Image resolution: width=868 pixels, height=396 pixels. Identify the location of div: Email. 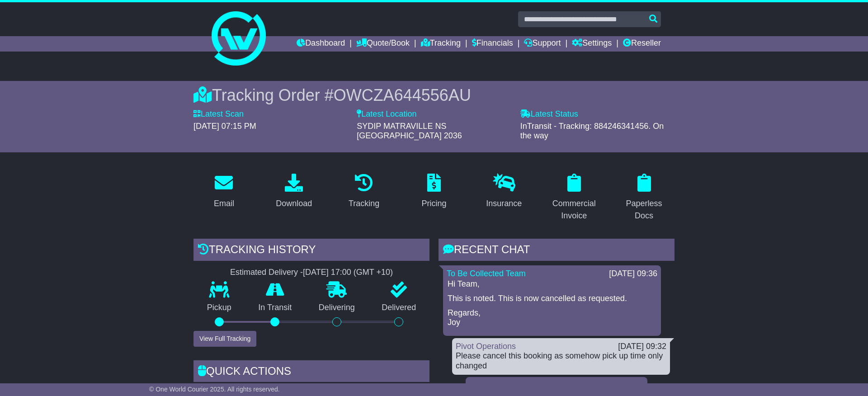
(223, 203).